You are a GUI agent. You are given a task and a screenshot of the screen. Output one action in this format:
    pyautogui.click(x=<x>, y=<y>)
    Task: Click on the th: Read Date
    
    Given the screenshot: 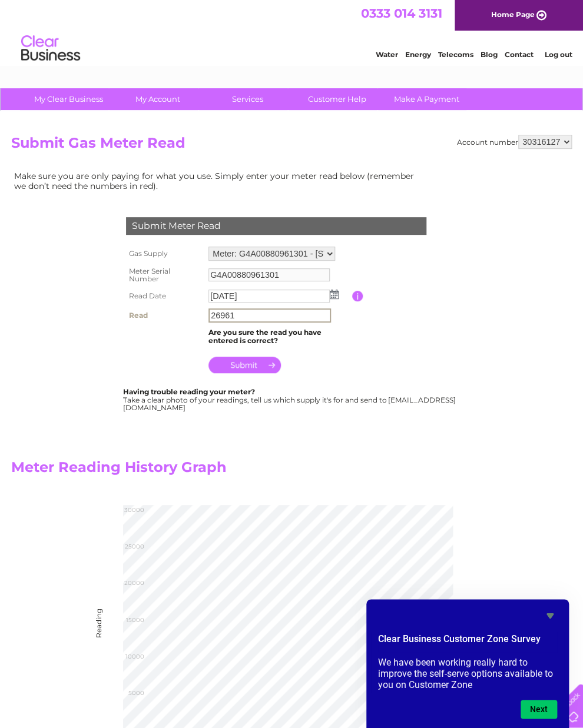 What is the action you would take?
    pyautogui.click(x=164, y=296)
    